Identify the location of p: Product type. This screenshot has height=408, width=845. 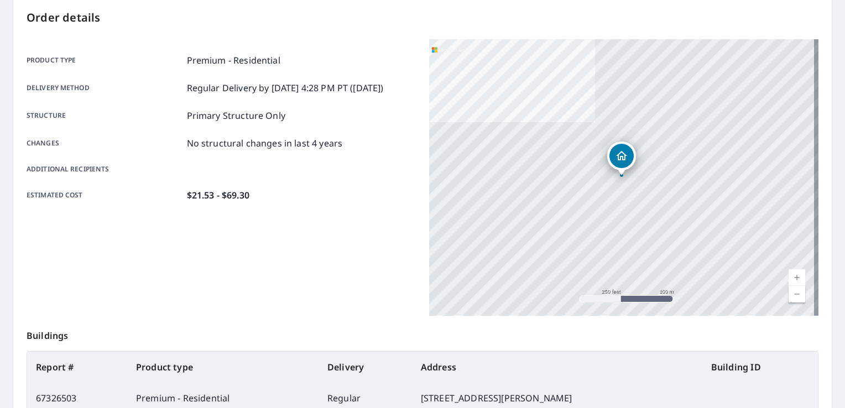
(104, 60).